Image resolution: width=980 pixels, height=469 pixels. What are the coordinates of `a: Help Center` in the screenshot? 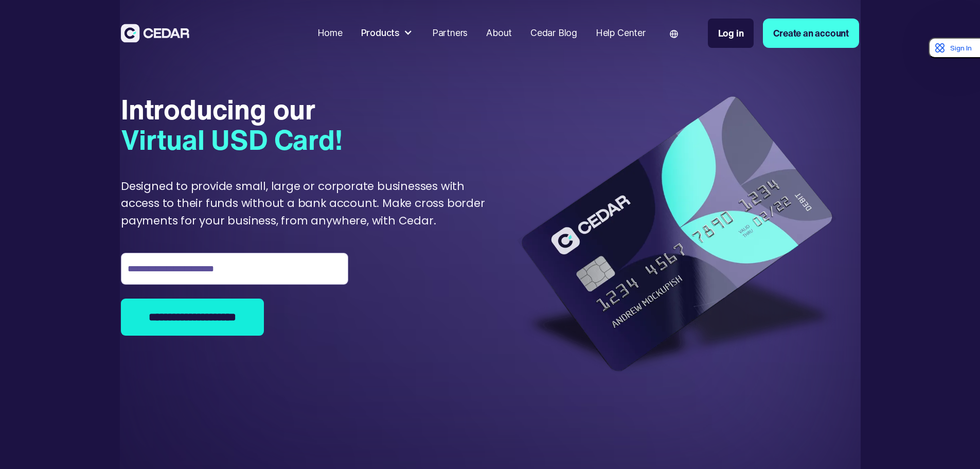 It's located at (621, 33).